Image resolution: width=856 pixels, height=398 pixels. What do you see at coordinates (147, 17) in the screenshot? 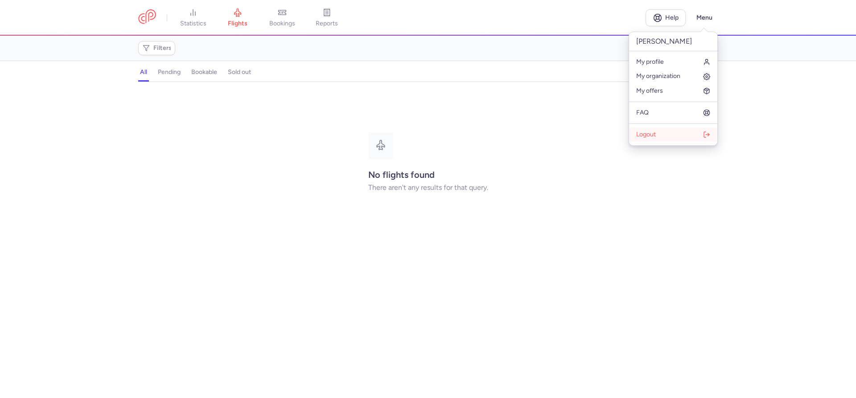
I see `a: CitizenPlane red outlined logo` at bounding box center [147, 17].